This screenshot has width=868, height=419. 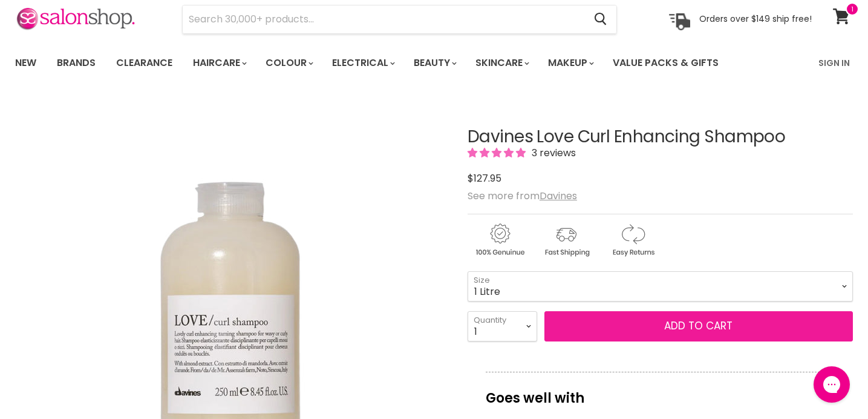 What do you see at coordinates (24, 22) in the screenshot?
I see `button: Open gorgias live chat` at bounding box center [24, 22].